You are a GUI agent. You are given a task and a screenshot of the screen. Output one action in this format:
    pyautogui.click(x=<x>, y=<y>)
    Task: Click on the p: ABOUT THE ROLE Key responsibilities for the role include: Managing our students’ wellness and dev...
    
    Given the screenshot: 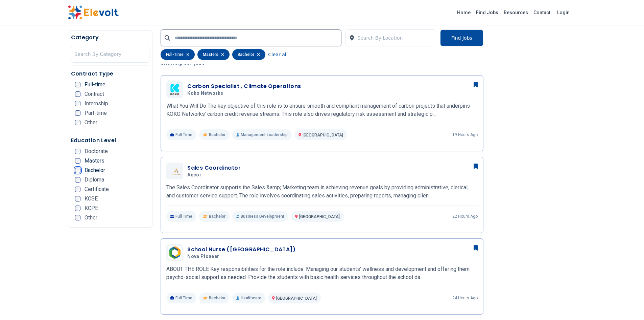 What is the action you would take?
    pyautogui.click(x=322, y=273)
    